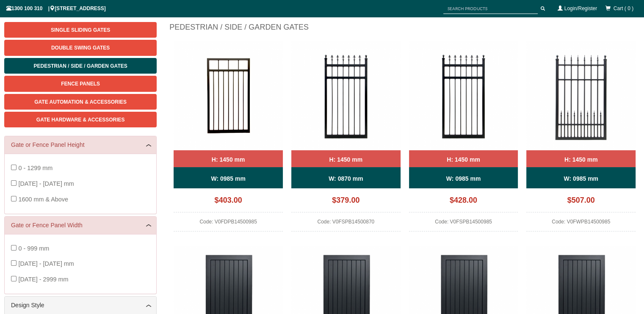 Image resolution: width=644 pixels, height=314 pixels. I want to click on div: Code: V0FSPB14500985, so click(464, 224).